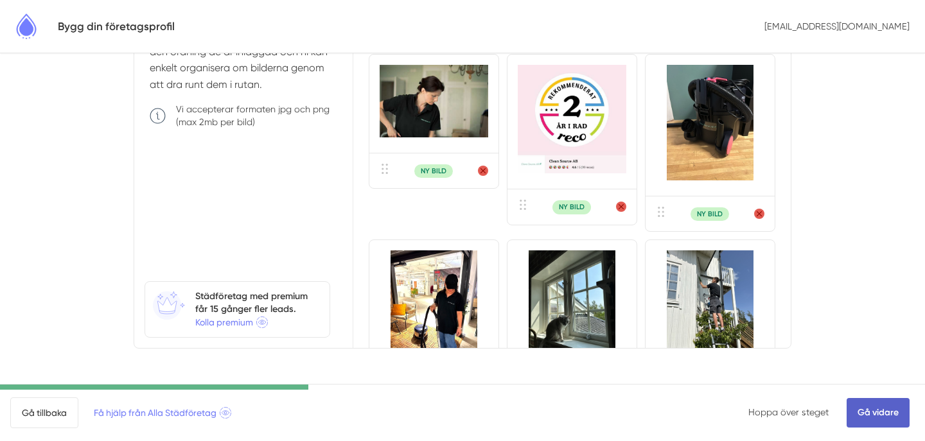 The width and height of the screenshot is (925, 441). Describe the element at coordinates (163, 413) in the screenshot. I see `span: Få hjälp från Alla Städföretag` at that location.